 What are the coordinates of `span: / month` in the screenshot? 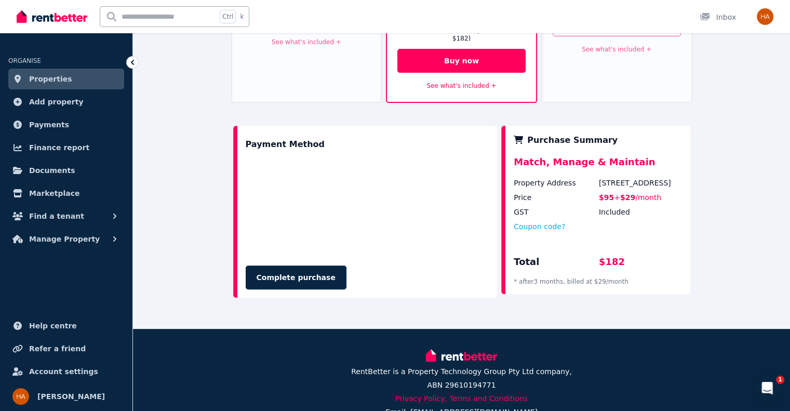 It's located at (649, 197).